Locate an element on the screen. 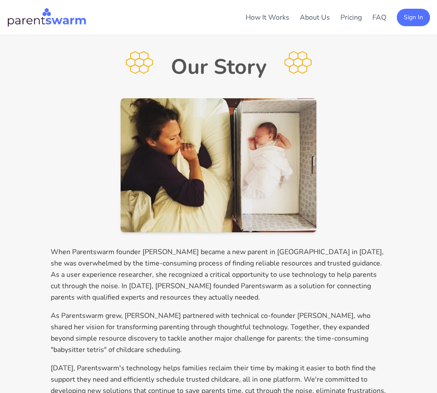 The width and height of the screenshot is (437, 393). a: How It Works is located at coordinates (267, 17).